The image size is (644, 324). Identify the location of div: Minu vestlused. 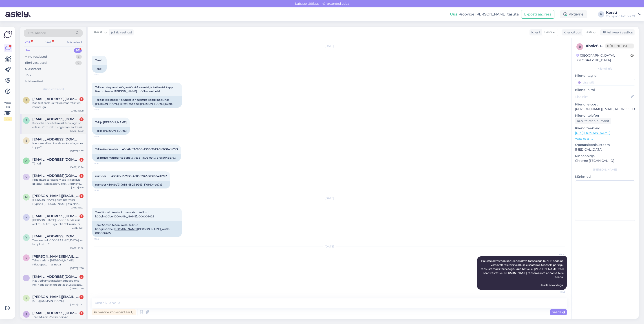
(36, 57).